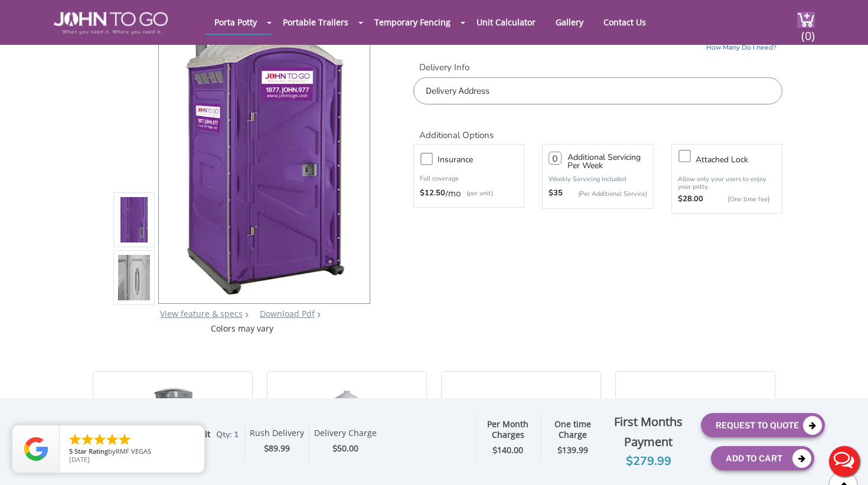  Describe the element at coordinates (133, 451) in the screenshot. I see `span: RMF VEGAS` at that location.